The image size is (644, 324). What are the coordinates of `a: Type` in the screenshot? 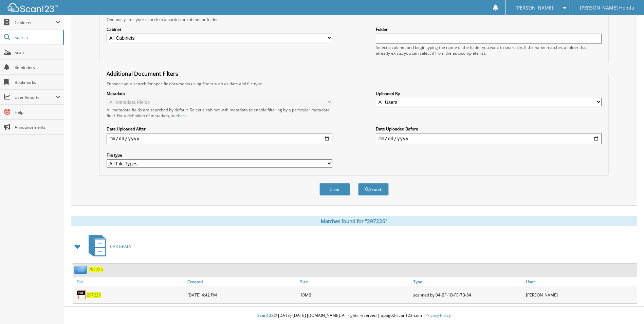 It's located at (468, 282).